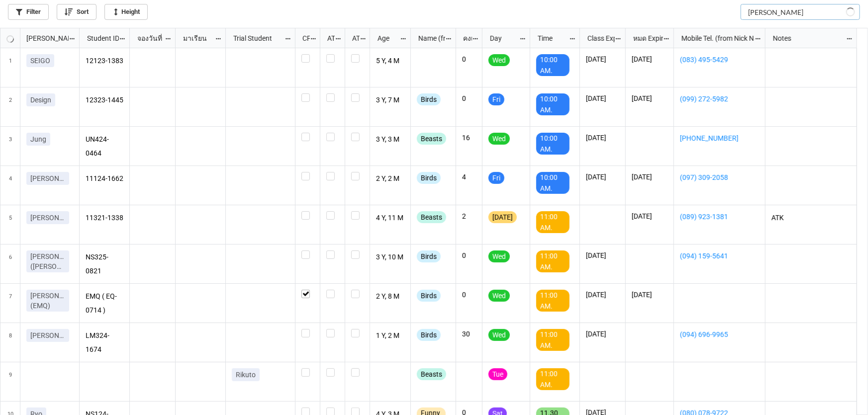  What do you see at coordinates (390, 179) in the screenshot?
I see `p: 2 Y, 2 M` at bounding box center [390, 179].